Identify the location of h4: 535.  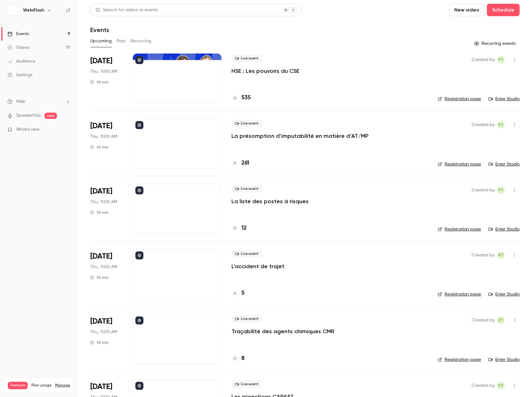
(246, 97).